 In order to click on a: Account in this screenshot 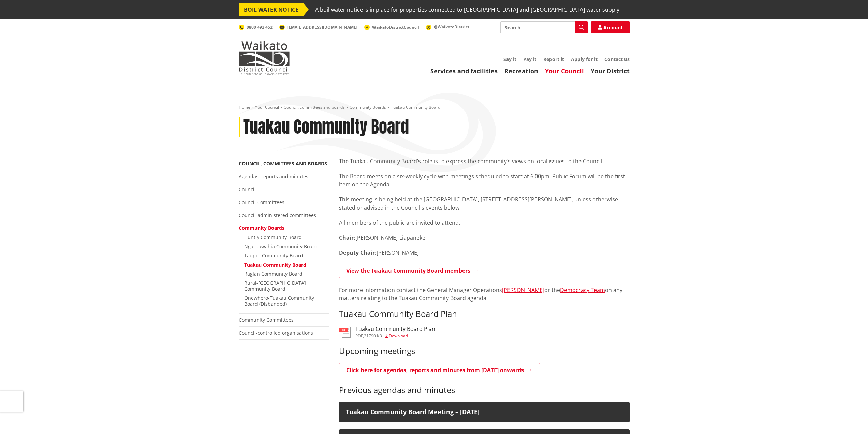, I will do `click(610, 27)`.